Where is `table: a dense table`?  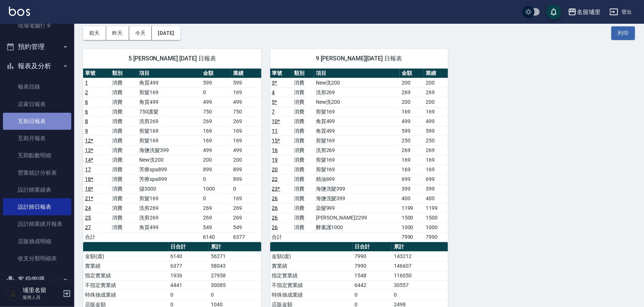 table: a dense table is located at coordinates (359, 156).